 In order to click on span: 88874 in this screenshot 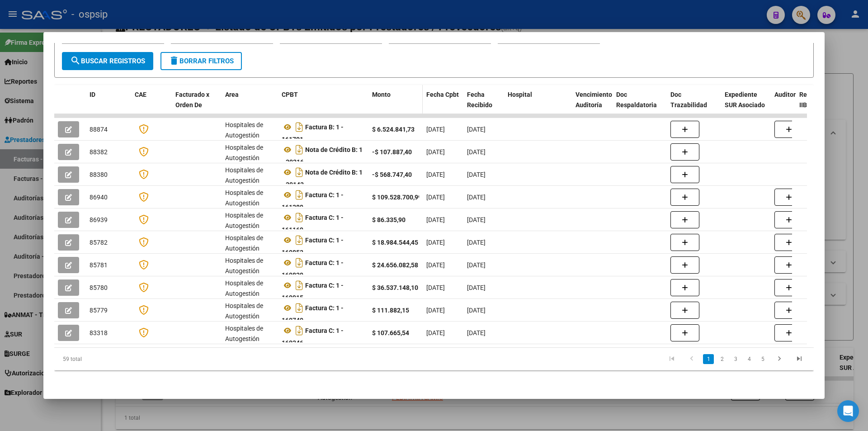, I will do `click(99, 129)`.